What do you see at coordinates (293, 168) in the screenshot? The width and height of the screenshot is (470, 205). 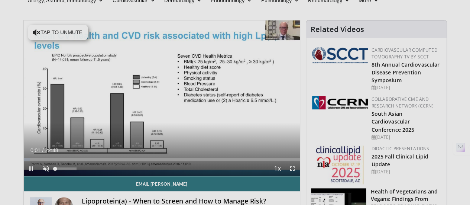 I see `button: Fullscreen` at bounding box center [293, 168].